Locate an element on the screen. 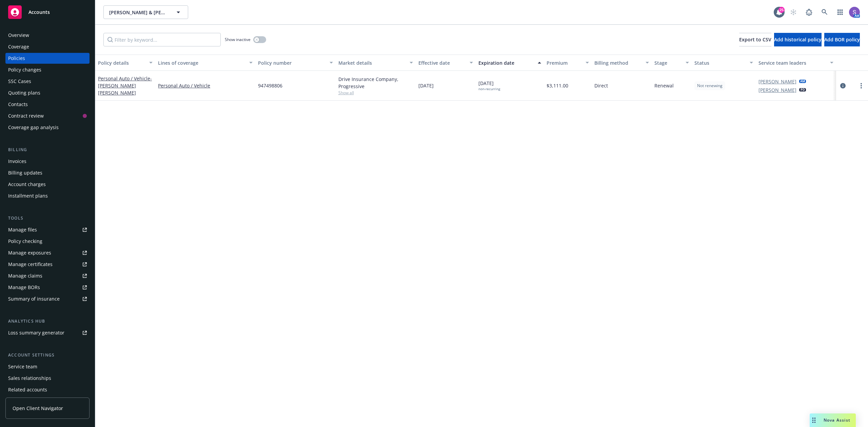  div: Installment plans is located at coordinates (28, 196).